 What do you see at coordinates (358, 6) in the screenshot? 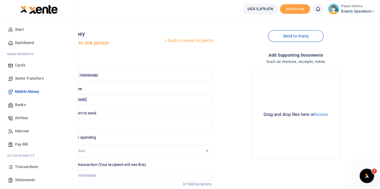
I see `small: Peace Otema` at bounding box center [358, 6].